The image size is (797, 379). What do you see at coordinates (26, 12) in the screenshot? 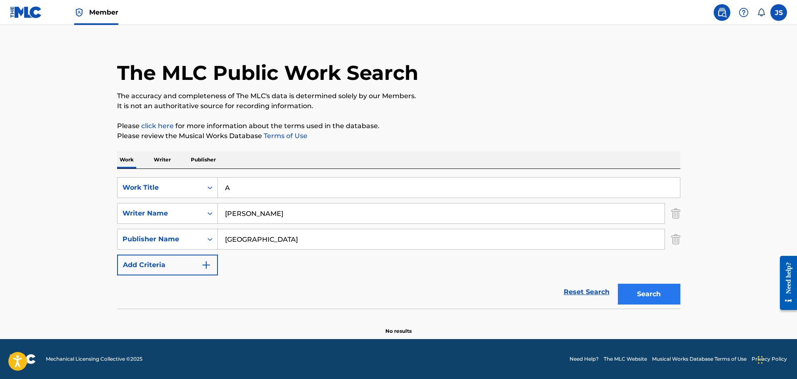
I see `img: MLC Logo` at bounding box center [26, 12].